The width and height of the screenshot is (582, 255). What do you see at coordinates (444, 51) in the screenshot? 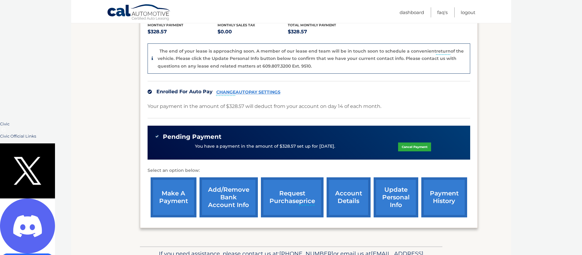
I see `adot: return` at bounding box center [444, 51].